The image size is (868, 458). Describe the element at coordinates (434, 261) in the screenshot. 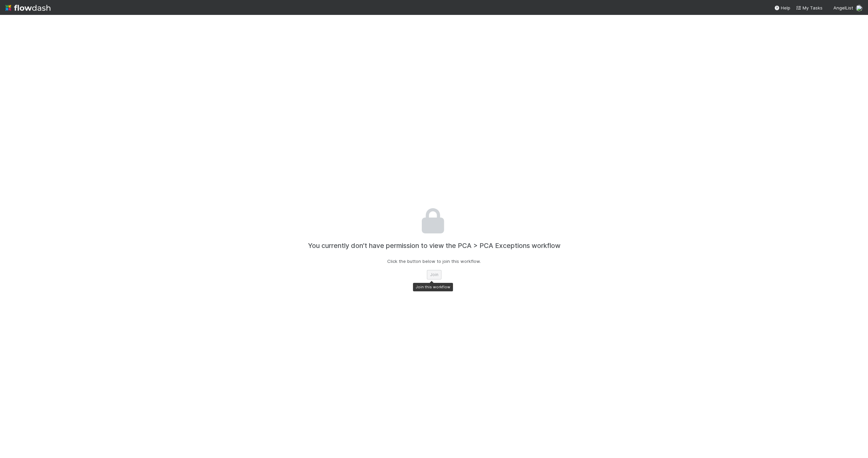

I see `p: Click the button below to join this workflow.` at that location.